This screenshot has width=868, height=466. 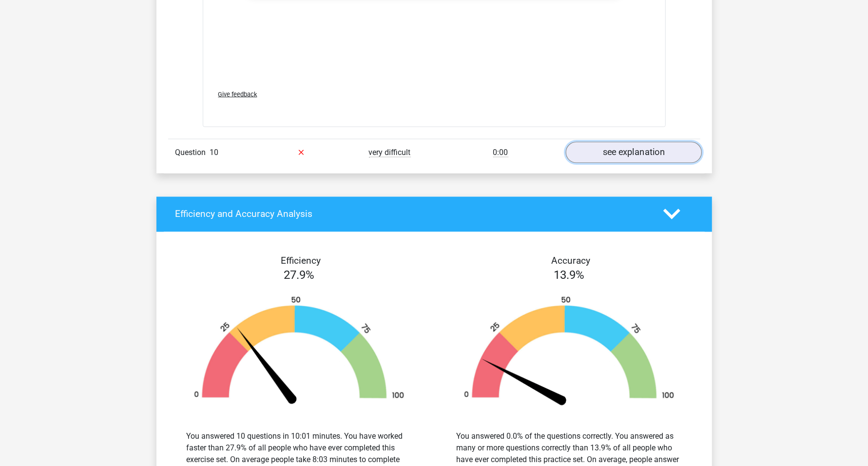 I want to click on span: 0:00, so click(x=501, y=152).